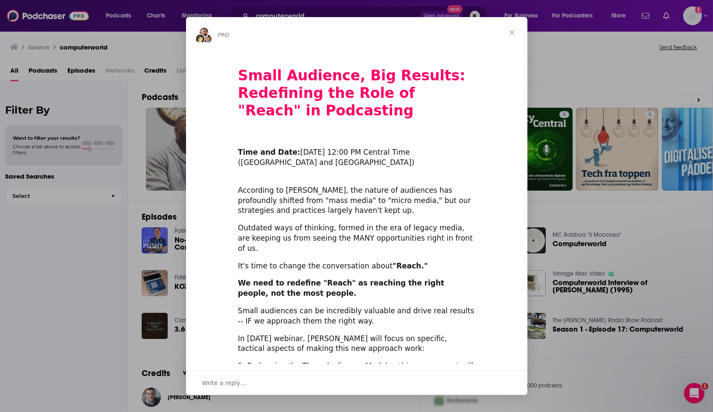 Image resolution: width=713 pixels, height=412 pixels. Describe the element at coordinates (357, 376) in the screenshot. I see `div: 1. Embracing the Three Audiences Model ... this one concept will change the way you think about t...` at that location.